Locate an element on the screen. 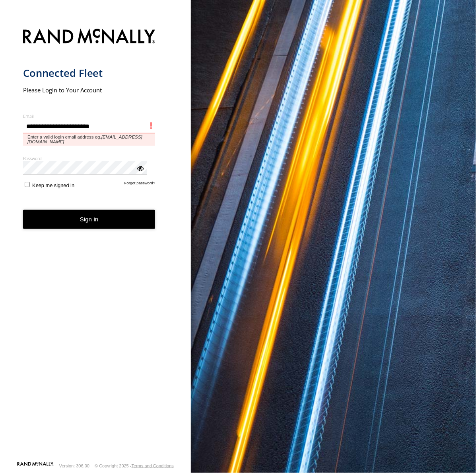 The height and width of the screenshot is (473, 476). button: Sign in is located at coordinates (89, 220).